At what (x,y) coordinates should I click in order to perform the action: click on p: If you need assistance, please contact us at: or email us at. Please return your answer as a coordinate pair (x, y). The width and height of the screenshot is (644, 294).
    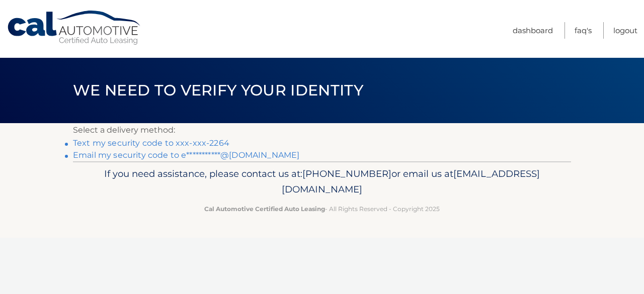
    Looking at the image, I should click on (322, 182).